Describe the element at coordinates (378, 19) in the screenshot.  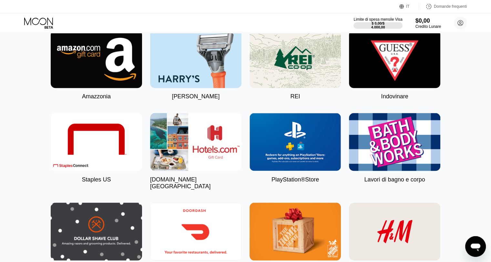
I see `font: Limite di spesa mensile Visa` at that location.